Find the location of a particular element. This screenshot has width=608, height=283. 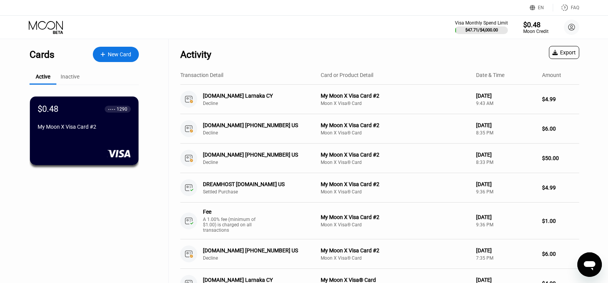

div: FeeA 1.00% fee (minimum of $1.00) is charged on all transactionsMy Moon X Visa Card #2Moon X Visa... is located at coordinates (380, 221).